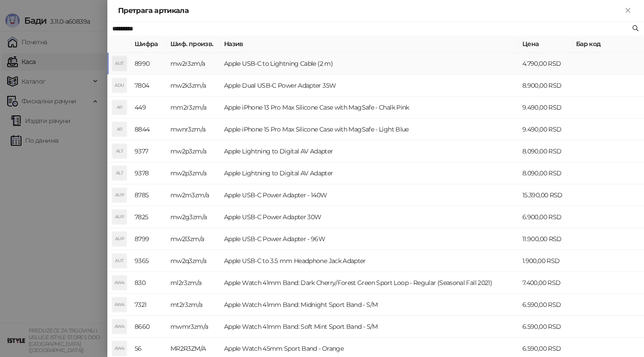  I want to click on td: 9378, so click(149, 173).